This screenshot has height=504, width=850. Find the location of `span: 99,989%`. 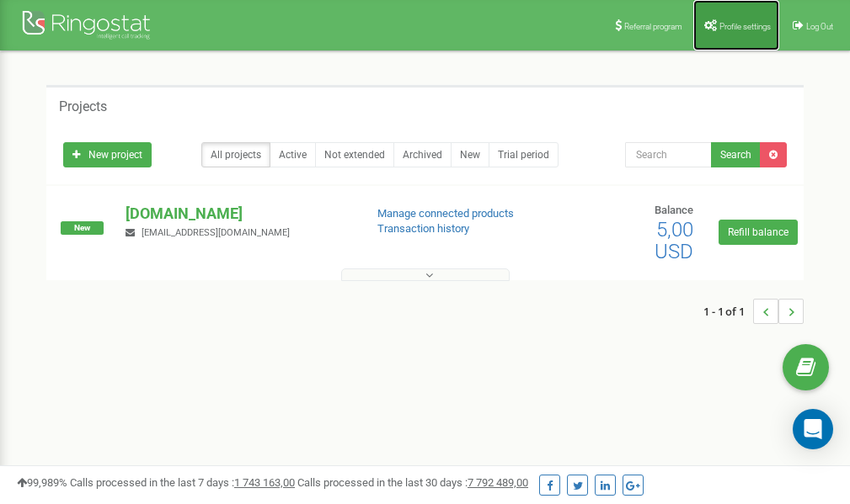

span: 99,989% is located at coordinates (42, 482).